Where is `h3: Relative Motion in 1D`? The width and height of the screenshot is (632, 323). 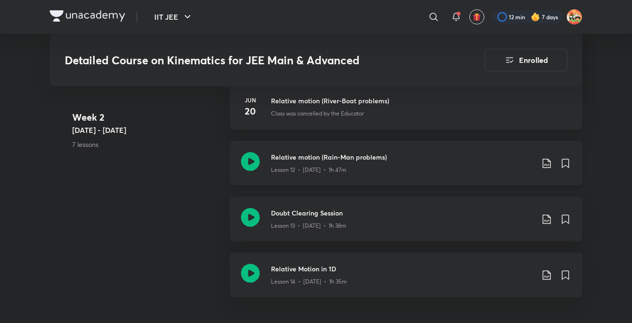
h3: Relative Motion in 1D is located at coordinates (402, 268).